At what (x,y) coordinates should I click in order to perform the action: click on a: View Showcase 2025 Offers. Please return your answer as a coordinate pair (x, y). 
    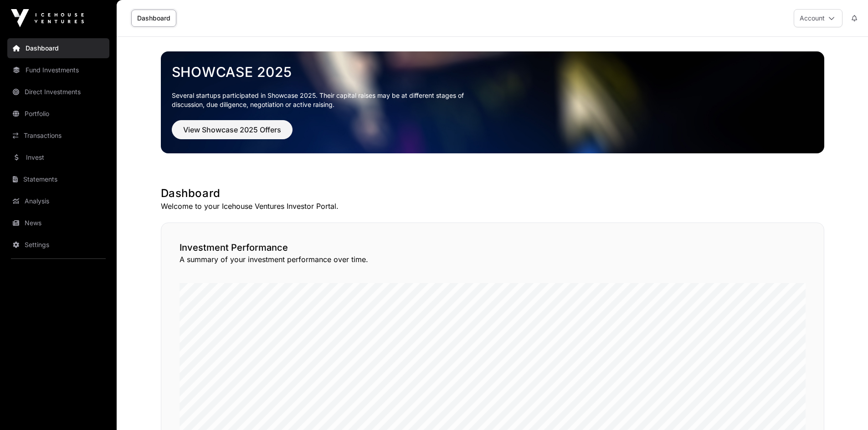
    Looking at the image, I should click on (232, 133).